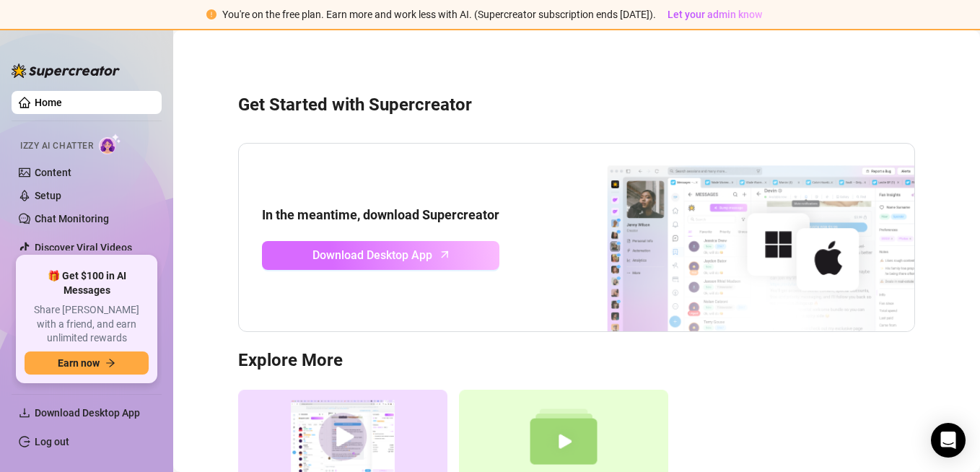 This screenshot has height=472, width=980. I want to click on a: Download Desktop Apparrow-up, so click(380, 256).